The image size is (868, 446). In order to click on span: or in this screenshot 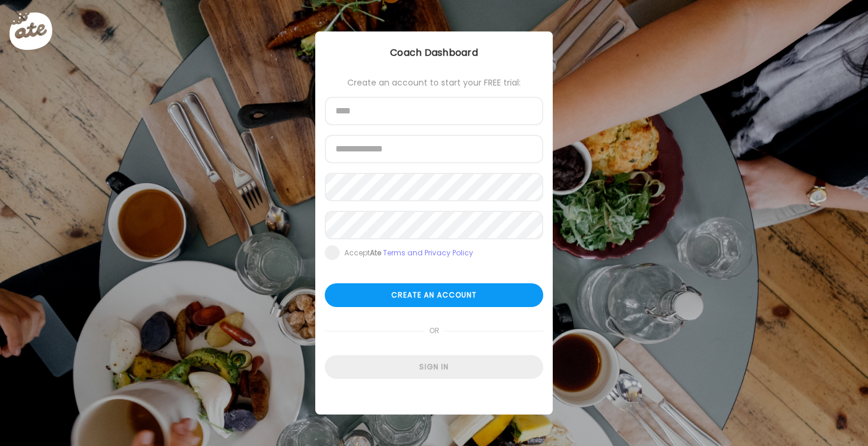, I will do `click(434, 330)`.